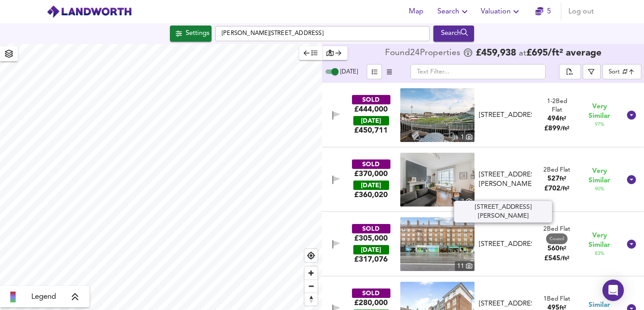 The height and width of the screenshot is (310, 644). Describe the element at coordinates (599, 124) in the screenshot. I see `span: 97 %` at that location.